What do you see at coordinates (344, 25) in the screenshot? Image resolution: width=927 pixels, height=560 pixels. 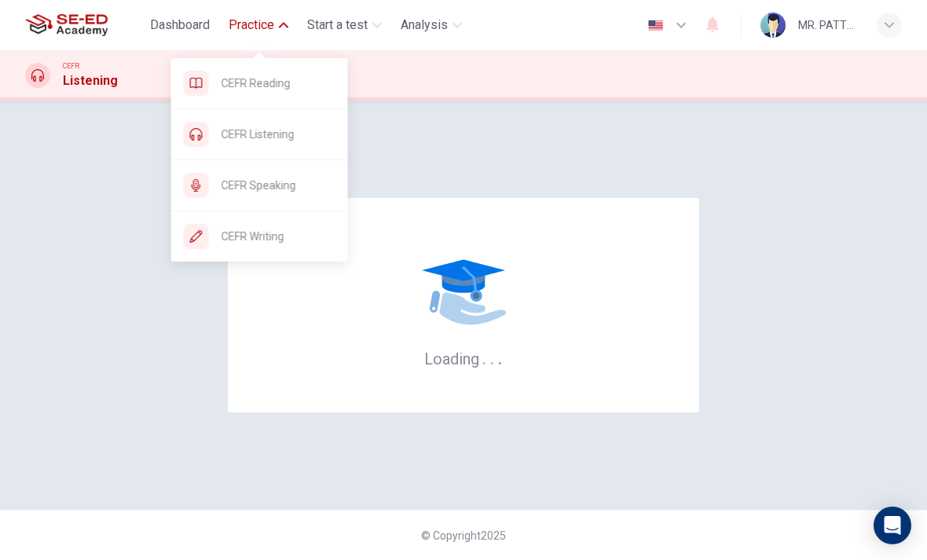 I see `button: Start a test` at bounding box center [344, 25].